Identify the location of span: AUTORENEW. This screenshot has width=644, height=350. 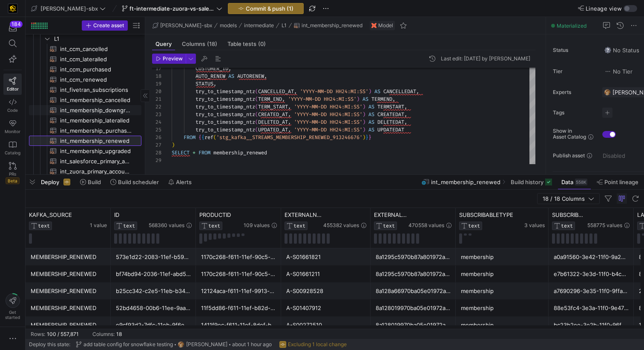
(250, 76).